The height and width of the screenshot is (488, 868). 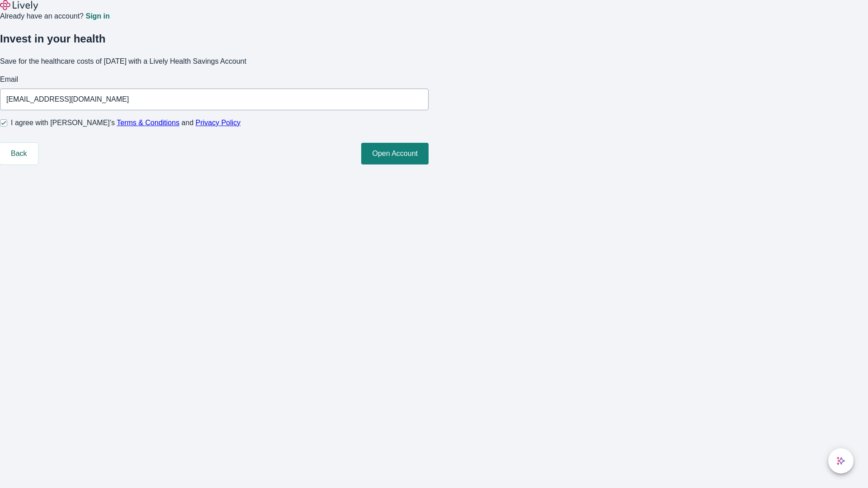 I want to click on button: chat, so click(x=841, y=461).